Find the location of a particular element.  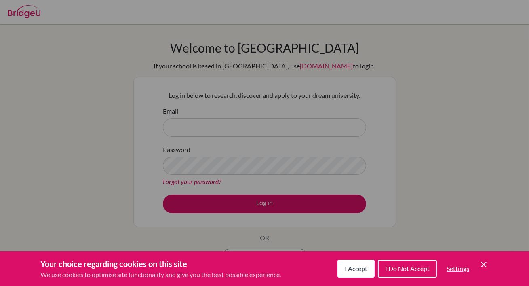

button: I Accept is located at coordinates (356, 268).